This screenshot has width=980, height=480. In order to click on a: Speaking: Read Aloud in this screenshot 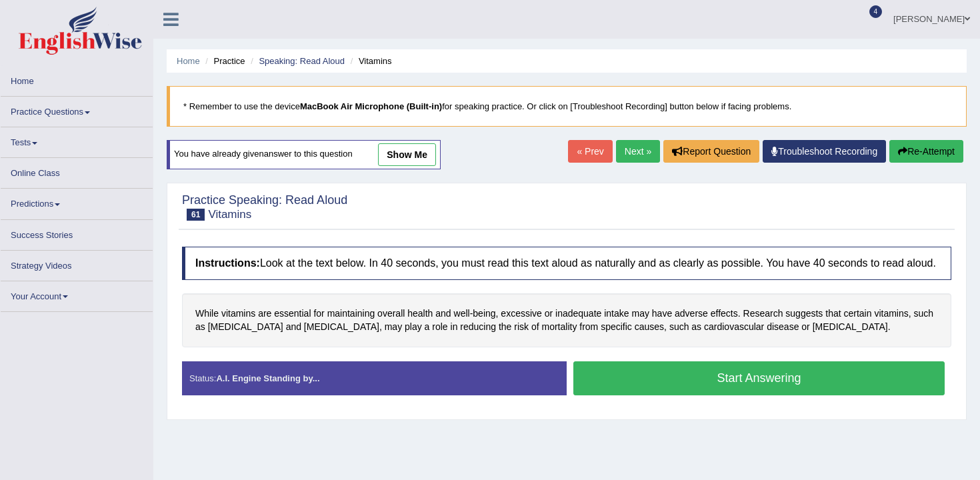, I will do `click(302, 61)`.